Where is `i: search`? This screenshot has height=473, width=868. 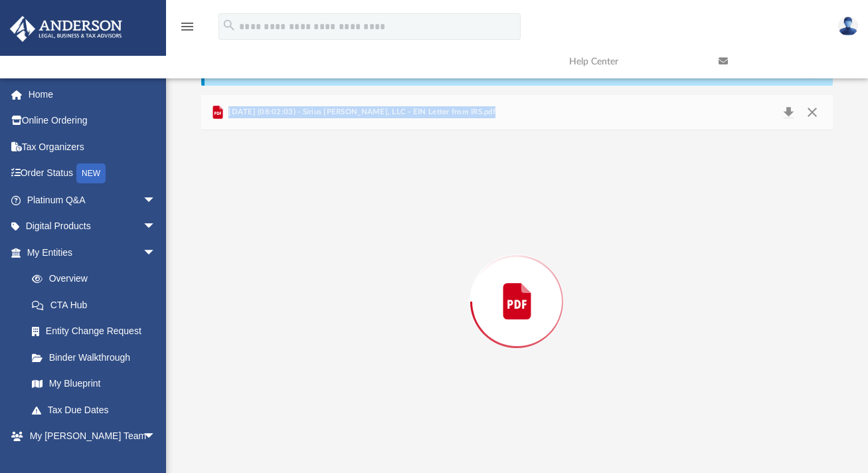
i: search is located at coordinates (229, 25).